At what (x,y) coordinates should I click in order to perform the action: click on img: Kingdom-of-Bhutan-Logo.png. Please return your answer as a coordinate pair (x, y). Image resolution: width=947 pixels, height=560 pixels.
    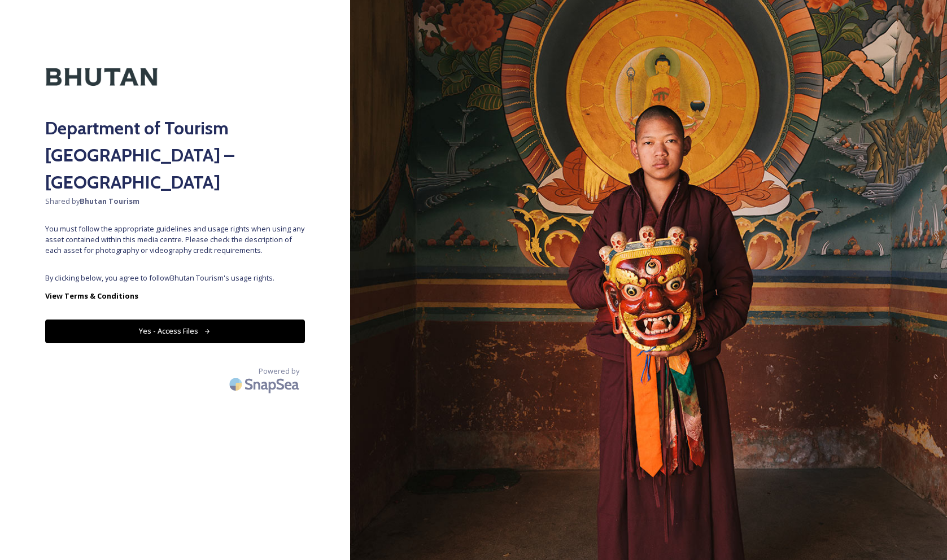
    Looking at the image, I should click on (102, 77).